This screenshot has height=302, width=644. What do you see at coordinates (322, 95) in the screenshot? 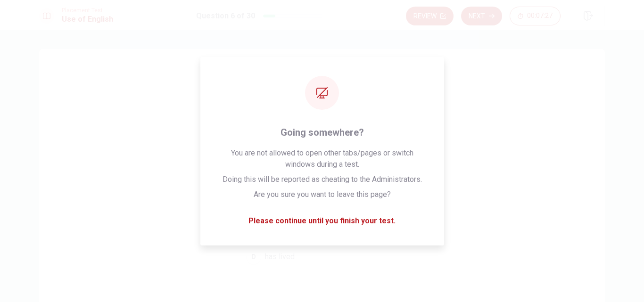
I see `h4: Question 6` at bounding box center [322, 95].